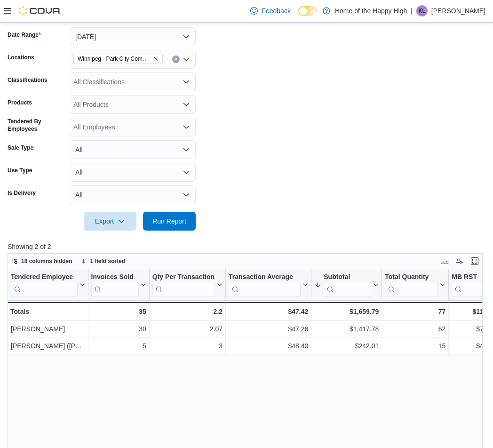 This screenshot has width=493, height=448. I want to click on div: $4.65, so click(472, 345).